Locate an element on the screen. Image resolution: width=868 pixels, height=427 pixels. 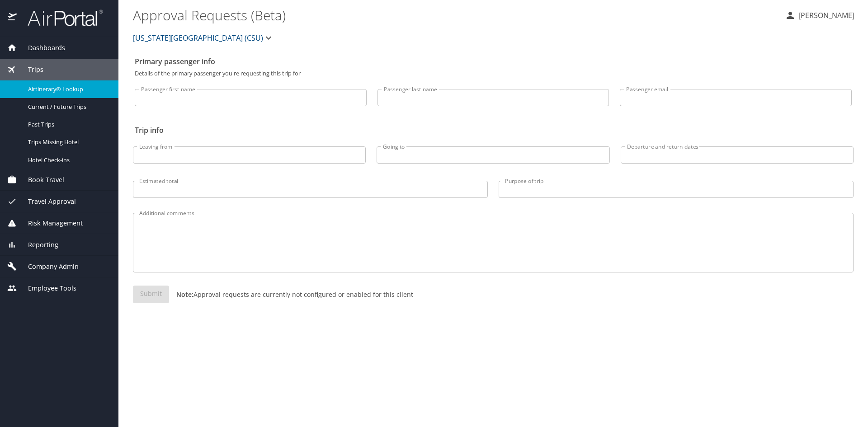
h2: Primary passenger info is located at coordinates (493, 62).